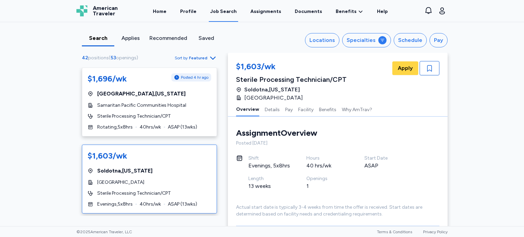 Image resolution: width=524 pixels, height=237 pixels. I want to click on div: Start Date, so click(385, 158).